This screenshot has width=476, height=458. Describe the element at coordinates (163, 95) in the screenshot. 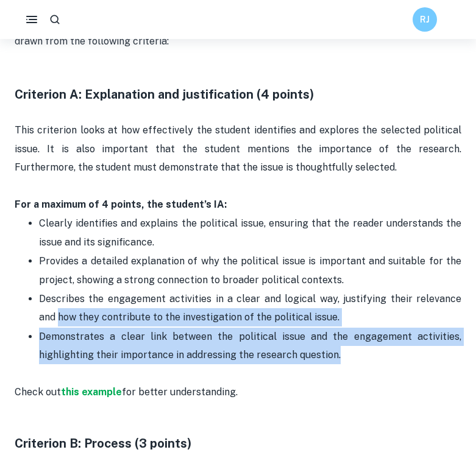

I see `strong: Criterion A: Explanation and justification (4 points)` at that location.